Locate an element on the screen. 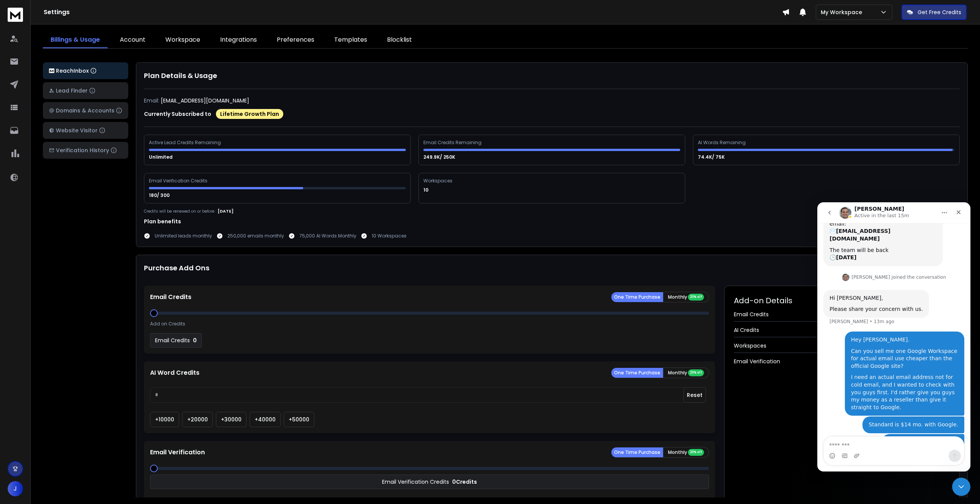 The width and height of the screenshot is (980, 504). span: Email Verification is located at coordinates (757, 362).